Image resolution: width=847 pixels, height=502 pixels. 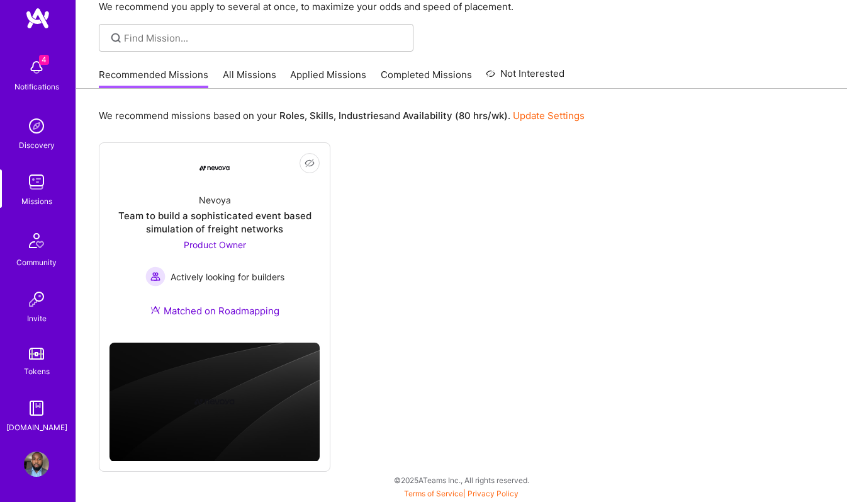 I want to click on a: Applied Missions, so click(x=328, y=78).